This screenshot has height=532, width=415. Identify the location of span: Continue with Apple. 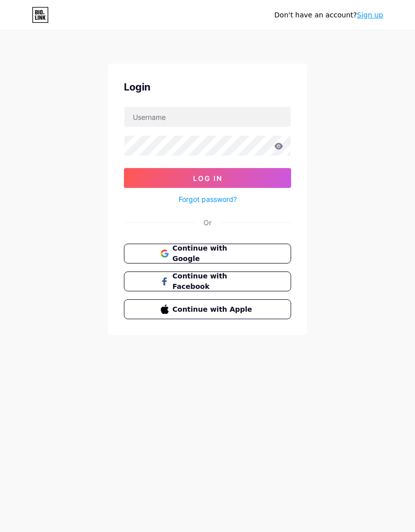
(213, 309).